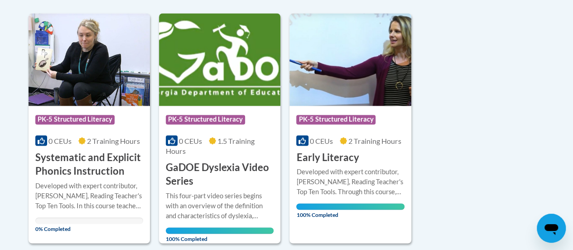 The height and width of the screenshot is (250, 573). Describe the element at coordinates (220, 205) in the screenshot. I see `div: This four-part video series begins with an overview of the definition and characteristics of dysl...` at that location.